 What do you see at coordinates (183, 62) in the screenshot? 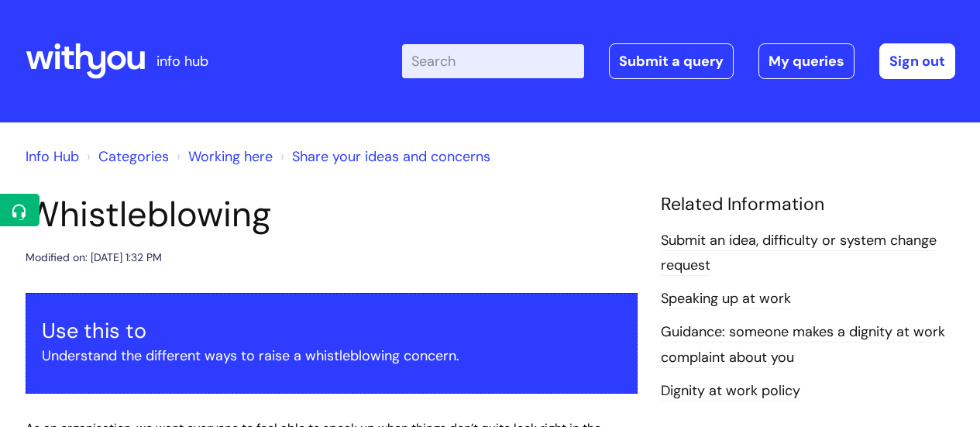
I see `p: info hub` at bounding box center [183, 62].